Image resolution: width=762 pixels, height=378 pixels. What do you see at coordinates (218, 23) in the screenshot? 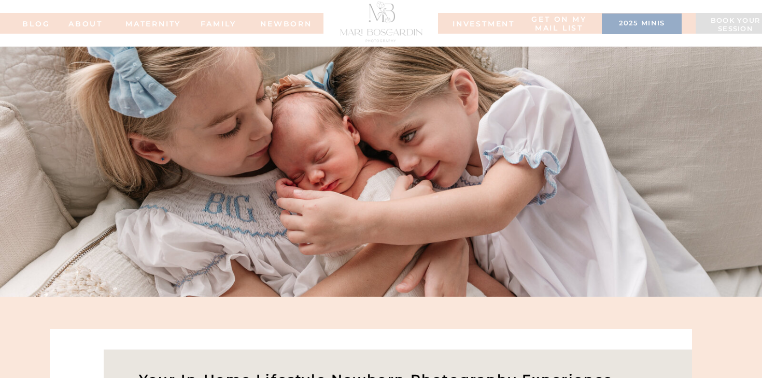
I see `nav: FAMILy` at bounding box center [218, 23].